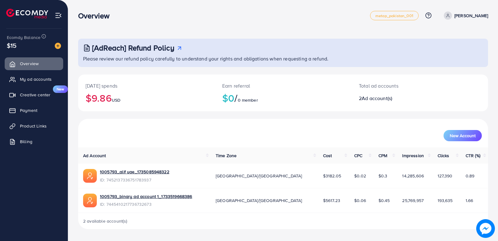 This screenshot has height=241, width=498. I want to click on span: CTR (%), so click(473, 155).